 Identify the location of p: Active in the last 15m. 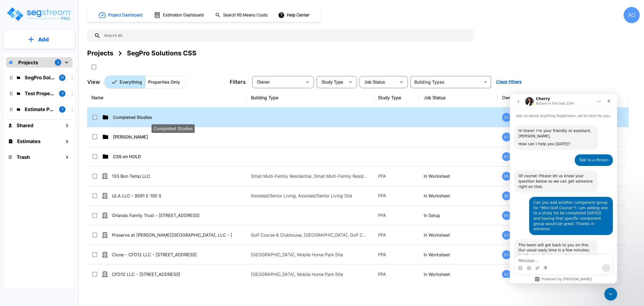
(45, 9).